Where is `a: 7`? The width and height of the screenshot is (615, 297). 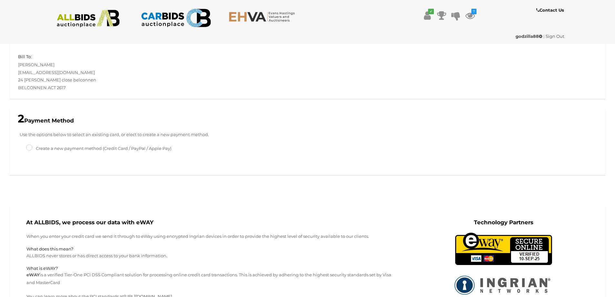 a: 7 is located at coordinates (470, 15).